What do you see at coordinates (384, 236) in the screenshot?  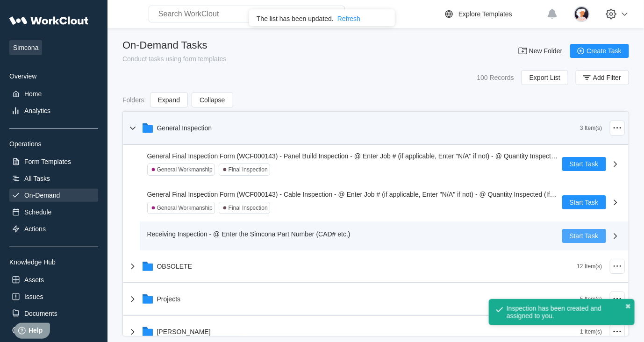 I see `a: Receiving Inspection - @ Enter the Simcona Part Number (CAD# etc.)Start Task` at bounding box center [384, 236].